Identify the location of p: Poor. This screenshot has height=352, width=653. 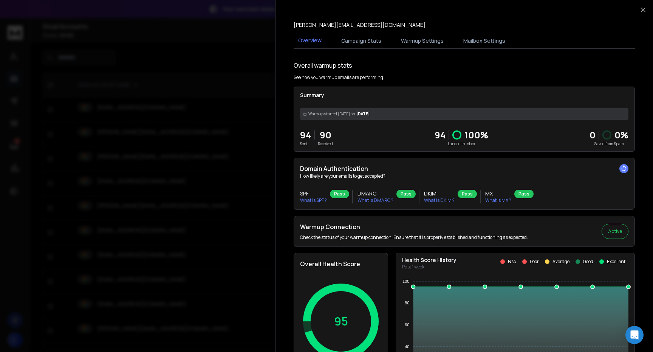
(534, 261).